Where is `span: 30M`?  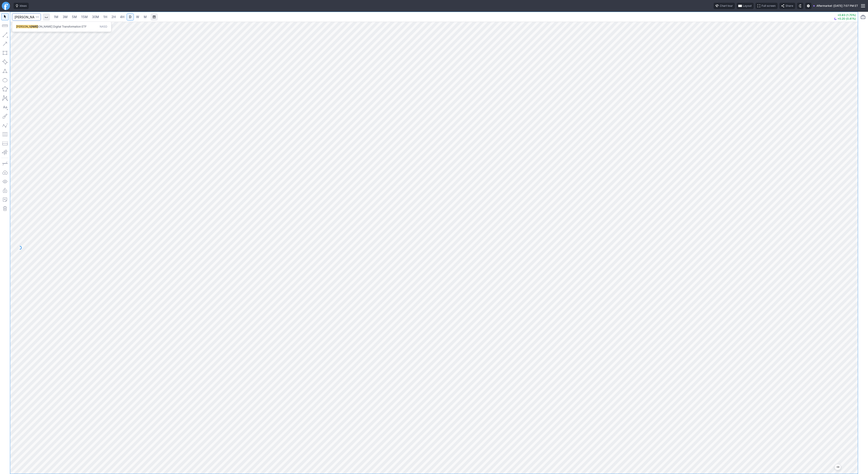 span: 30M is located at coordinates (96, 17).